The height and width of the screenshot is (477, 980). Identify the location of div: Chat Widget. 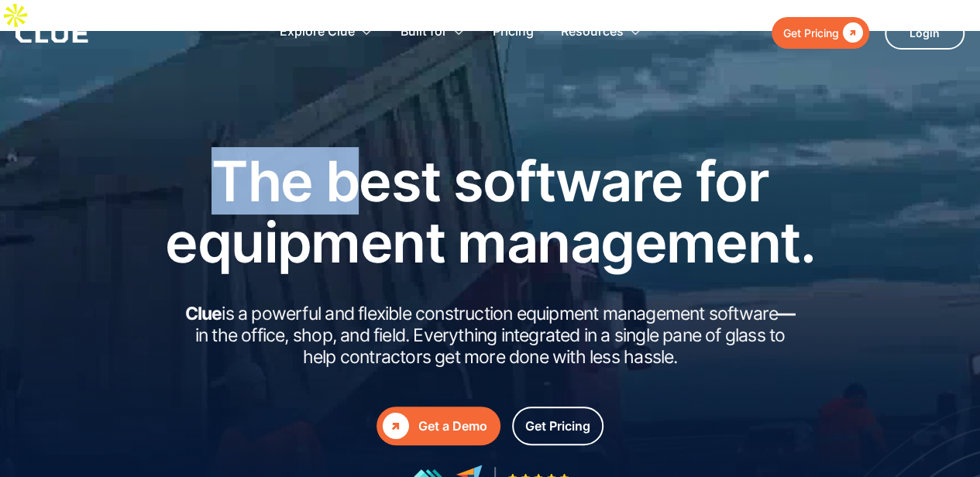
(841, 368).